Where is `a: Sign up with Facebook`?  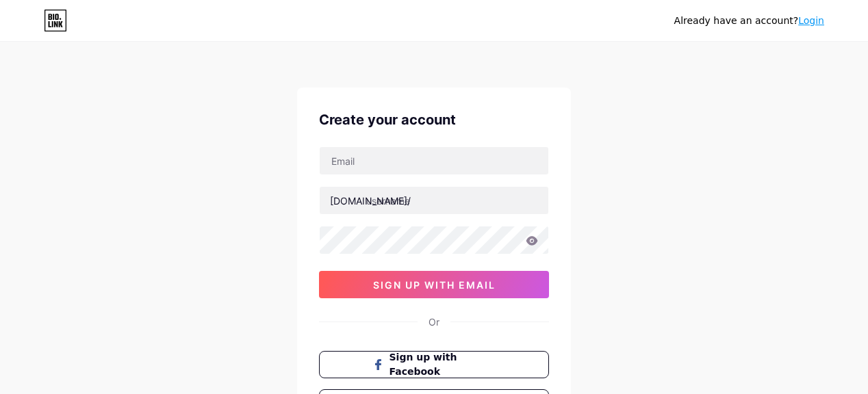
a: Sign up with Facebook is located at coordinates (434, 364).